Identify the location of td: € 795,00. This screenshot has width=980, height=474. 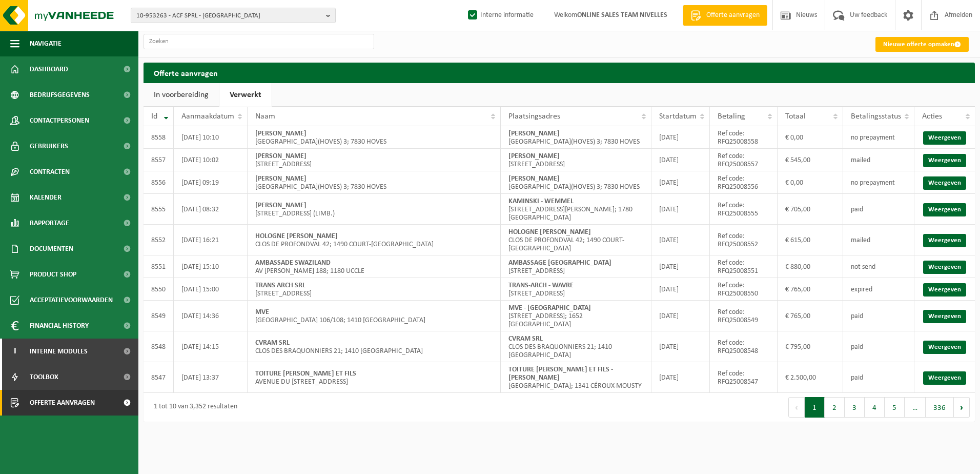
(811, 347).